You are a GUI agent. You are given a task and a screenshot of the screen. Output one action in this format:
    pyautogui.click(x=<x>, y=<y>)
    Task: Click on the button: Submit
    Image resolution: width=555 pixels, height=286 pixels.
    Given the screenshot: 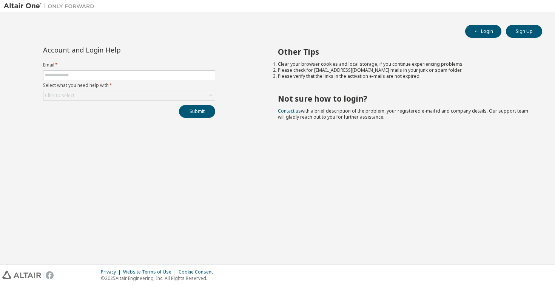 What is the action you would take?
    pyautogui.click(x=197, y=111)
    